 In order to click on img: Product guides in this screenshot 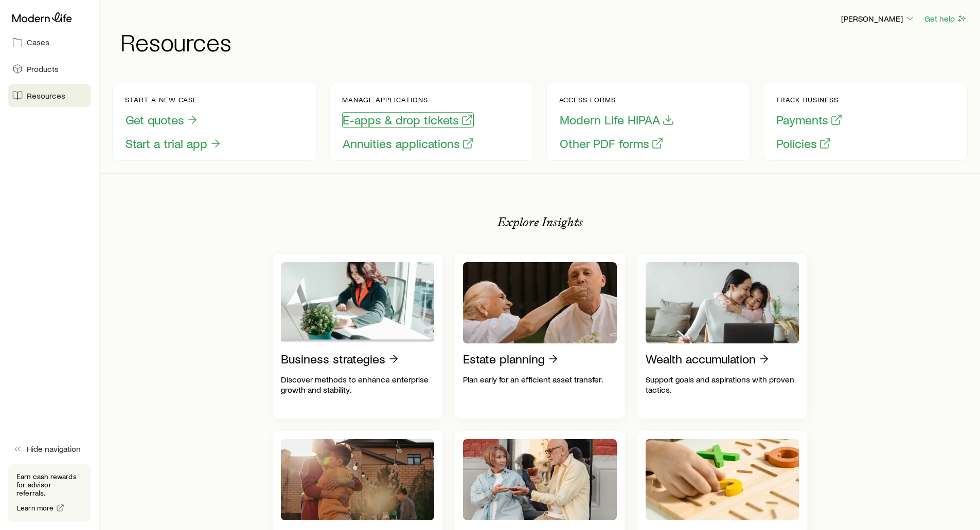, I will do `click(722, 480)`.